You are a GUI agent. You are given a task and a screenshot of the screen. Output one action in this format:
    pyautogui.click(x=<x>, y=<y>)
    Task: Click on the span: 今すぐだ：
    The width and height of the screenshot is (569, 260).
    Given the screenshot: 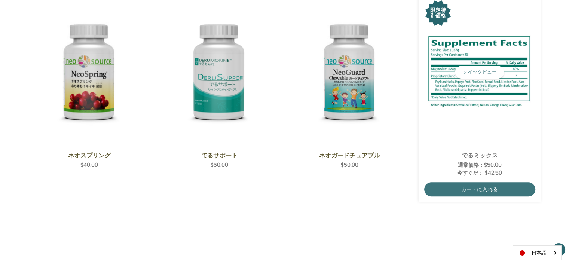 What is the action you would take?
    pyautogui.click(x=470, y=173)
    